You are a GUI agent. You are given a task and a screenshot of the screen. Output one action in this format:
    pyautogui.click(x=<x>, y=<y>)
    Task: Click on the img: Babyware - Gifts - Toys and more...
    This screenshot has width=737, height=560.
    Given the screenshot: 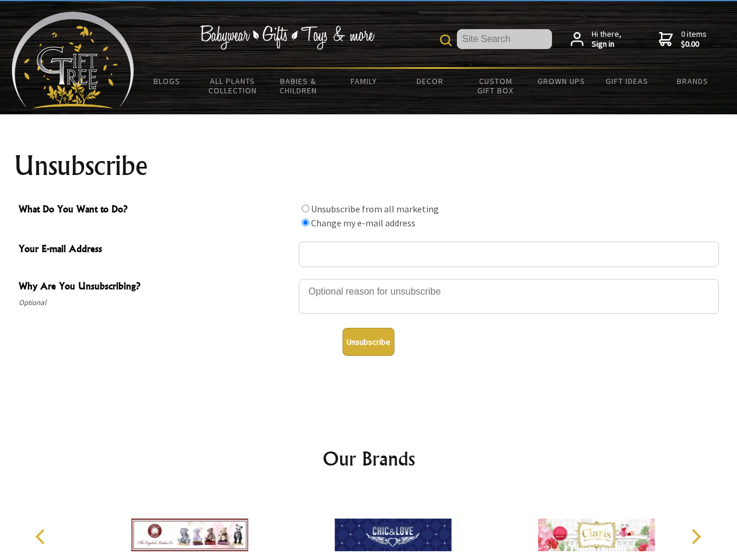 What is the action you would take?
    pyautogui.click(x=73, y=60)
    